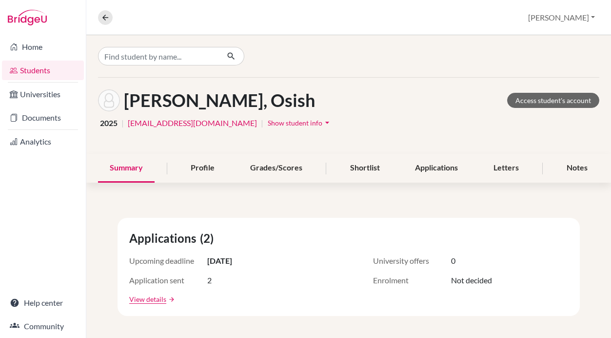 The width and height of the screenshot is (611, 338). I want to click on a: Access student's account, so click(553, 100).